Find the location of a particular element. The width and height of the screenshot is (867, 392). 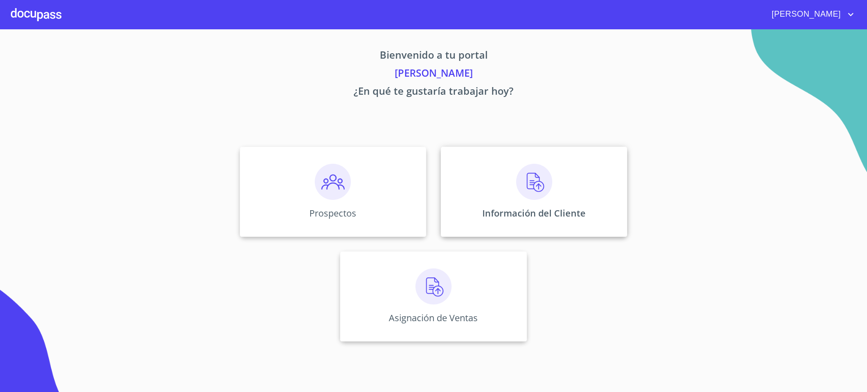

p: Asignación de Ventas is located at coordinates (433, 318).